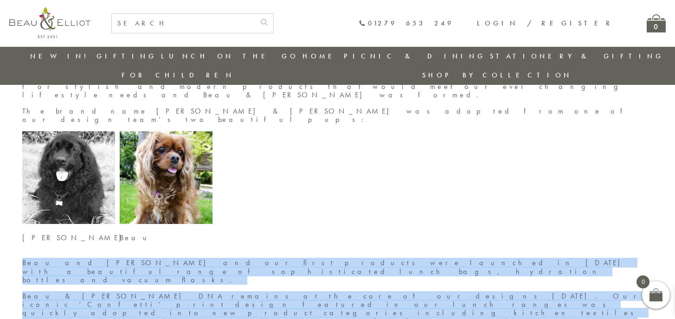 This screenshot has height=319, width=675. What do you see at coordinates (321, 56) in the screenshot?
I see `a: Home` at bounding box center [321, 56].